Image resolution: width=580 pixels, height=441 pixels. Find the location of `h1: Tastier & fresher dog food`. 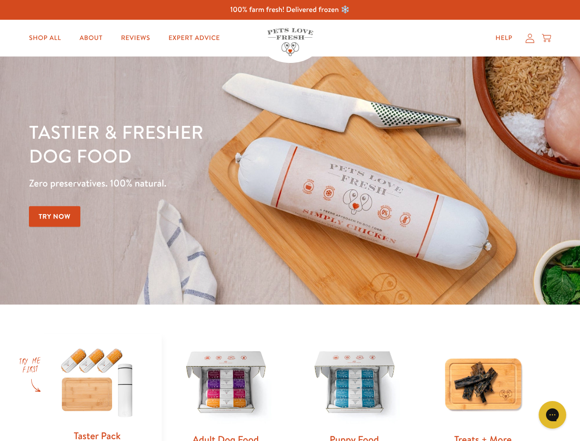

h1: Tastier & fresher dog food is located at coordinates (203, 144).